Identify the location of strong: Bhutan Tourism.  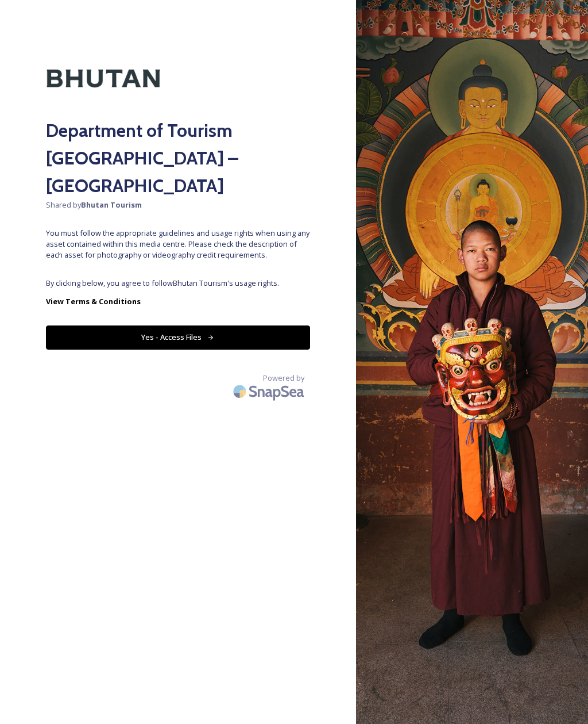
(112, 204).